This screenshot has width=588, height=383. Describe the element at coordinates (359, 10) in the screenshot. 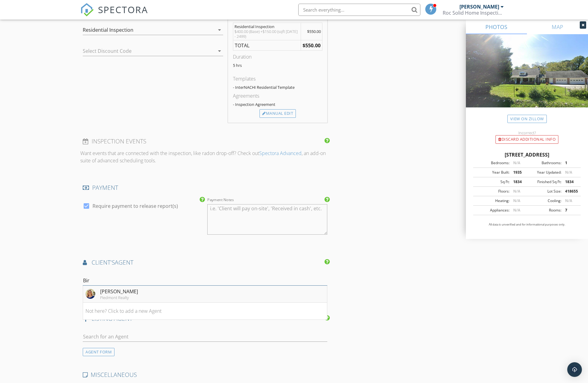

I see `input: Search everything...` at that location.